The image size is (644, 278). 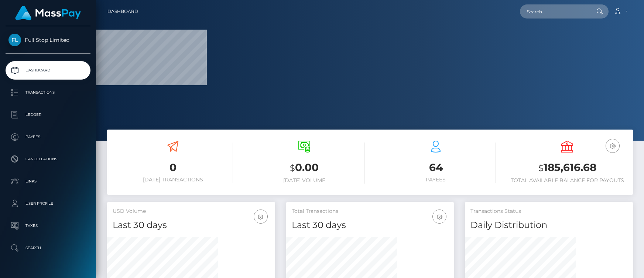 I want to click on h5: USD Volume, so click(x=191, y=211).